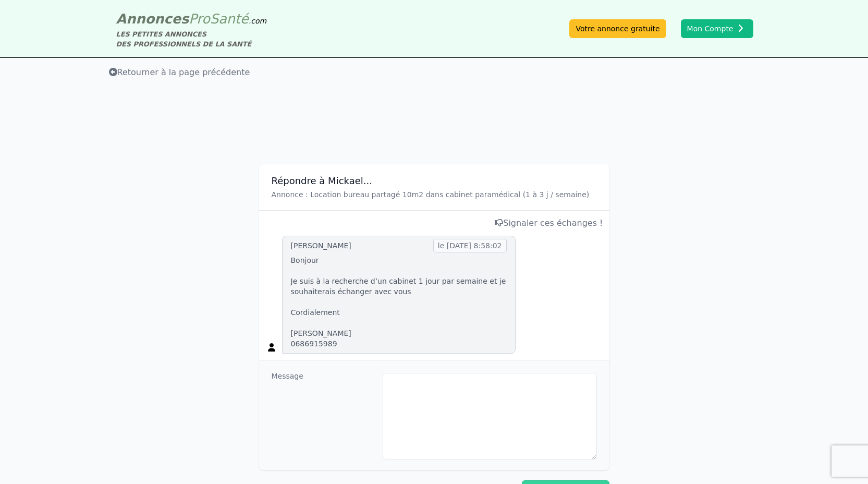 This screenshot has width=868, height=484. I want to click on p: Bonjour Je suis à la recherche d’un cabinet 1 jour par semaine et je souhaiterais échanger avec v..., so click(399, 302).